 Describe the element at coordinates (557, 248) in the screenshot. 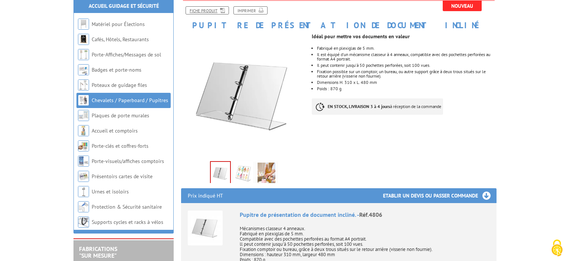

I see `button: Cookies (fenêtre modale)` at that location.